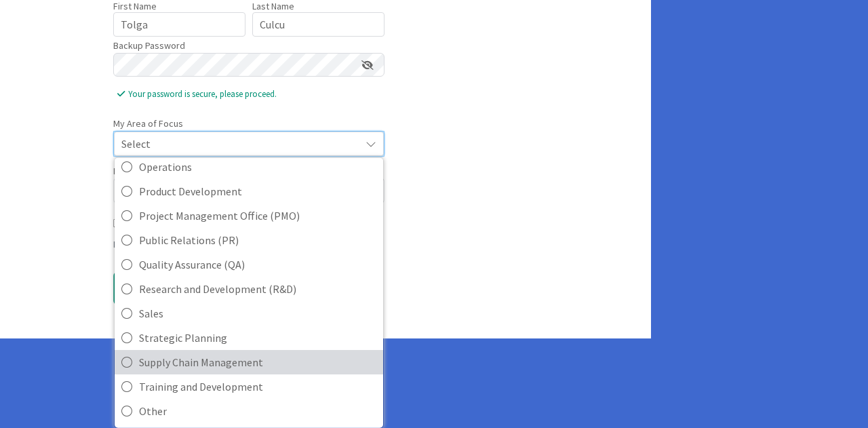 This screenshot has width=868, height=428. I want to click on span: Project Management Office (PMO), so click(258, 216).